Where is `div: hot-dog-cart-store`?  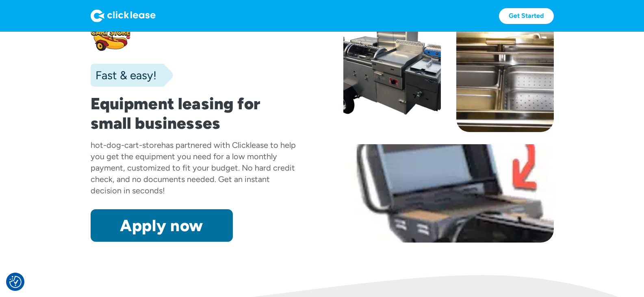
div: hot-dog-cart-store is located at coordinates (126, 145).